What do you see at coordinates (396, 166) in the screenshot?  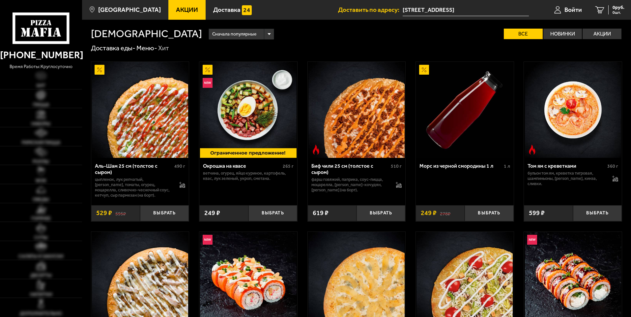 I see `span: 510 г` at bounding box center [396, 166].